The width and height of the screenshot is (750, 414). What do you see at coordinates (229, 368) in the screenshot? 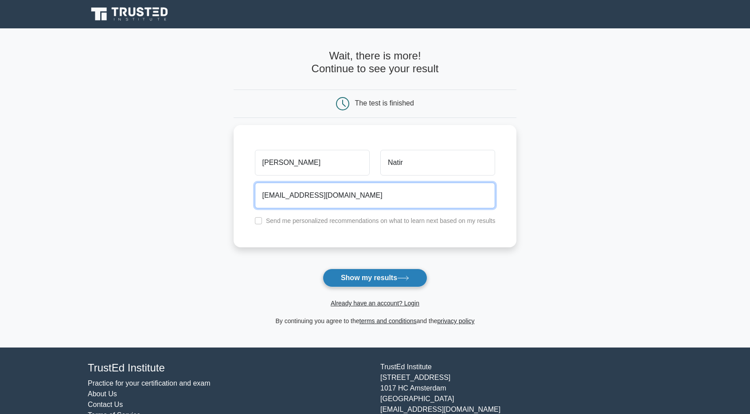
I see `h4: TrustEd Institute` at bounding box center [229, 368].